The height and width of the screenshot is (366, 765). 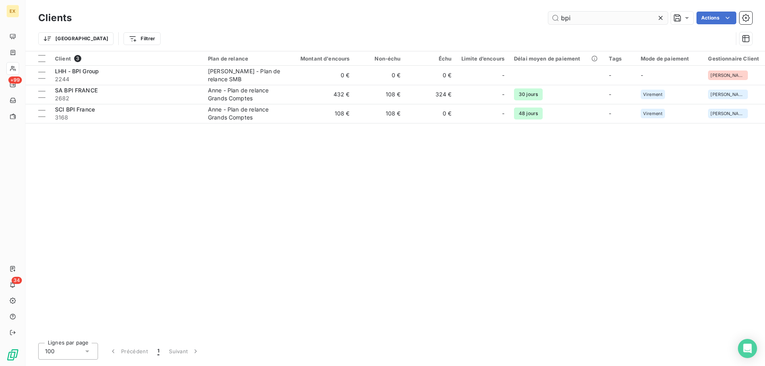 I want to click on td: 324 €, so click(x=431, y=94).